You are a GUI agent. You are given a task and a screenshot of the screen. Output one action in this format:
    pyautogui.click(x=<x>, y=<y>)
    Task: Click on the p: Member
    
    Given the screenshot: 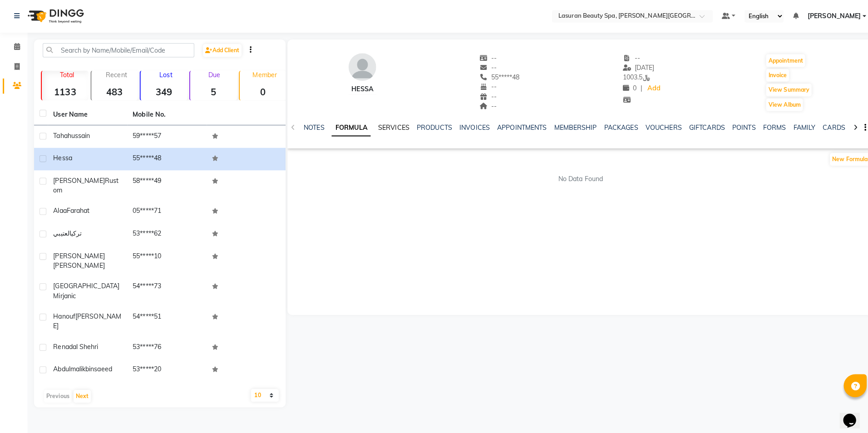 What is the action you would take?
    pyautogui.click(x=262, y=75)
    